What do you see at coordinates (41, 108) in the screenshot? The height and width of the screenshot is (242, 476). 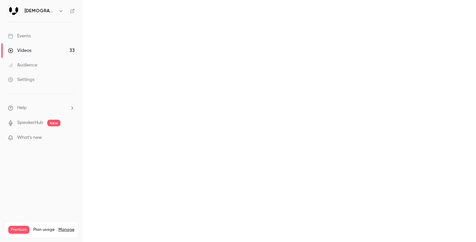 I see `li: help-dropdown-opener` at bounding box center [41, 108].